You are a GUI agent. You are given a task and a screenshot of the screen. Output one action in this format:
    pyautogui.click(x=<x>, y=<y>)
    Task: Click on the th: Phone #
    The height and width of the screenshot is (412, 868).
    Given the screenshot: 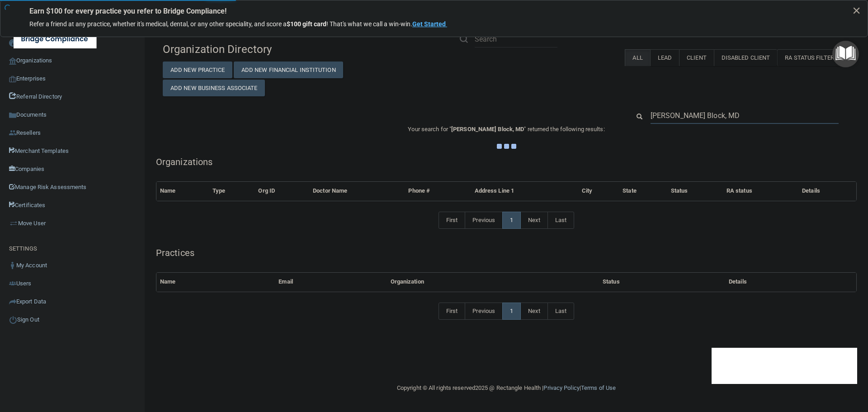 What is the action you would take?
    pyautogui.click(x=438, y=191)
    